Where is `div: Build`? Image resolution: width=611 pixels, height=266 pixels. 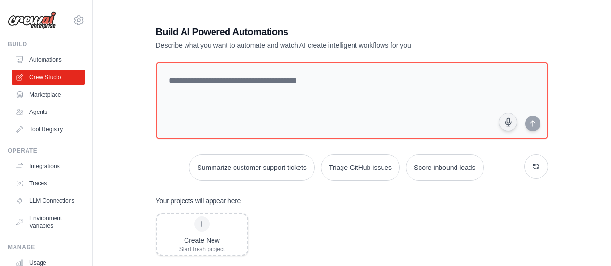
div: Build is located at coordinates (46, 44).